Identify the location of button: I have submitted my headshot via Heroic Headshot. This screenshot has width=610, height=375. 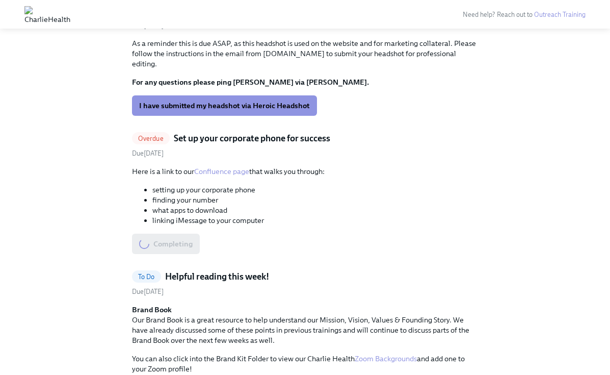
(224, 105).